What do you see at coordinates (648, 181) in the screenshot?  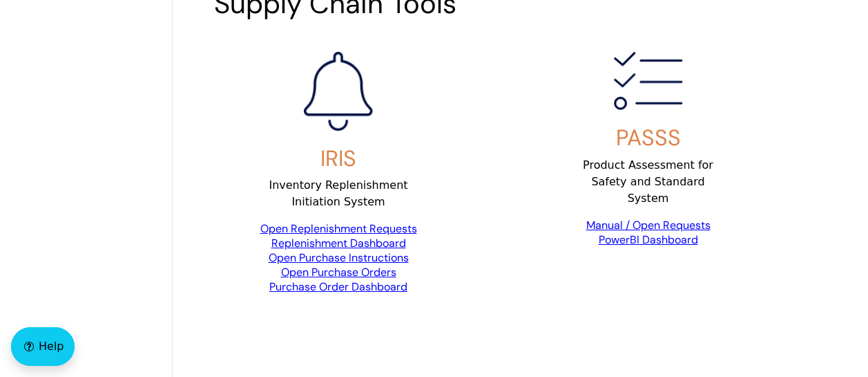 I see `p: Product Assessment for Safety and Standard System` at bounding box center [648, 181].